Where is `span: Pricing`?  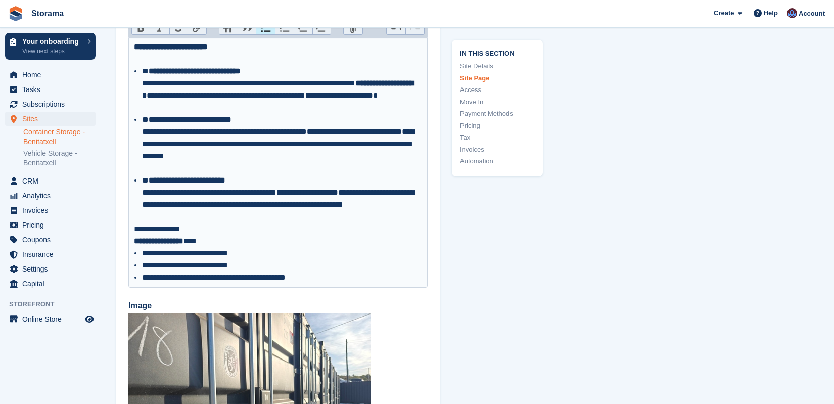
span: Pricing is located at coordinates (53, 225).